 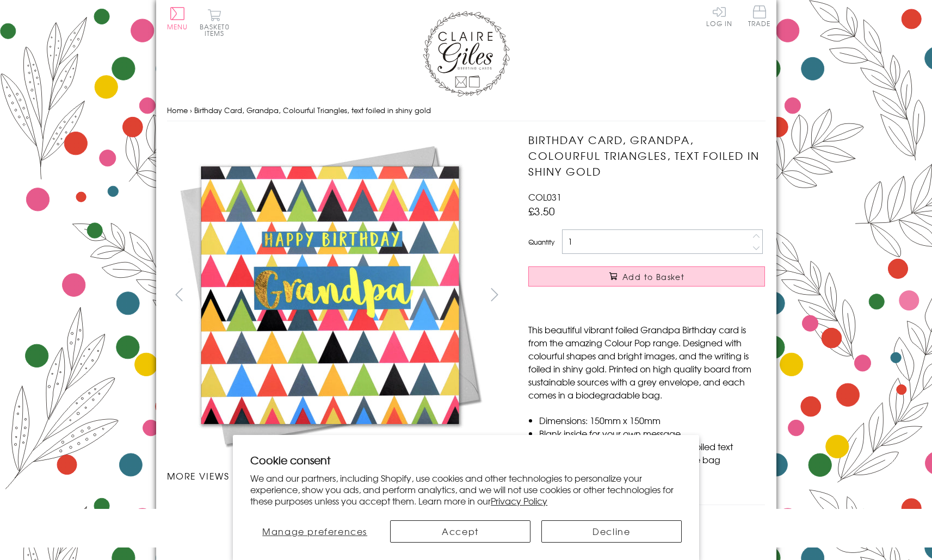 What do you see at coordinates (541, 211) in the screenshot?
I see `span: £3.50` at bounding box center [541, 211].